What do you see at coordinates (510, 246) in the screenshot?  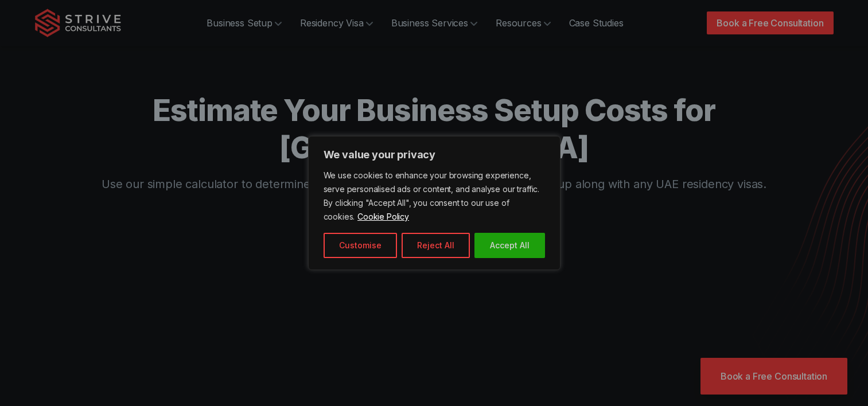 I see `button: Accept All` at bounding box center [510, 246].